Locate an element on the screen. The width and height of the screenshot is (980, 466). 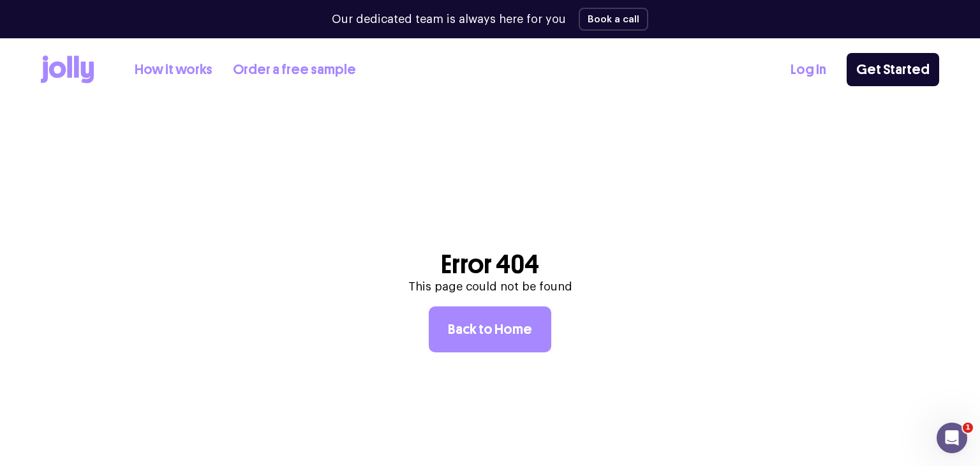
a: Back to Home is located at coordinates (490, 329).